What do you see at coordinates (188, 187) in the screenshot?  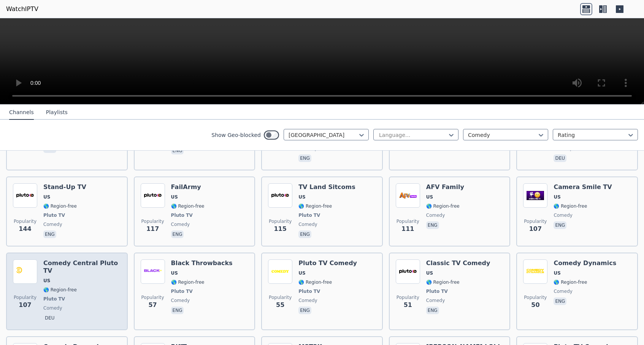 I see `h6: FailArmy` at bounding box center [188, 187].